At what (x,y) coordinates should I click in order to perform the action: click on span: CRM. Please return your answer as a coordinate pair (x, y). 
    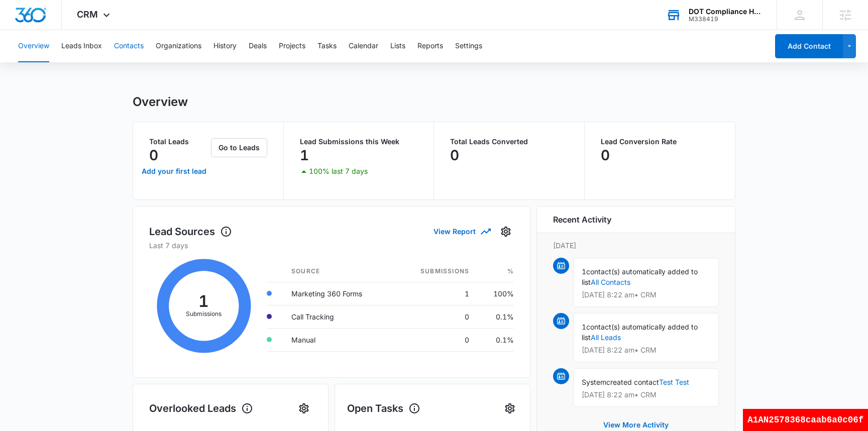
    Looking at the image, I should click on (87, 14).